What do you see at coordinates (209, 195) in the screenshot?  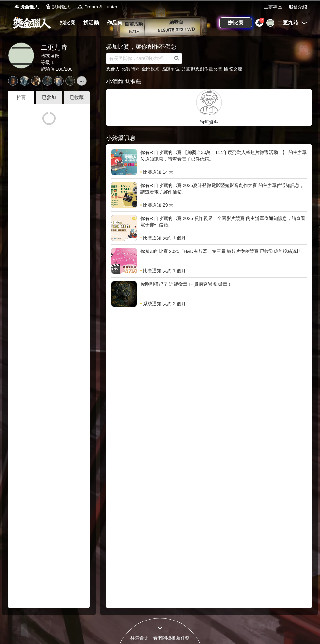 I see `a: 你有來自收藏的比賽 2025麥味登微電影暨短影音創作大賽 的主辦單位通知訊息，請查看電子郵件信箱。比賽通知·29 天` at bounding box center [209, 195].